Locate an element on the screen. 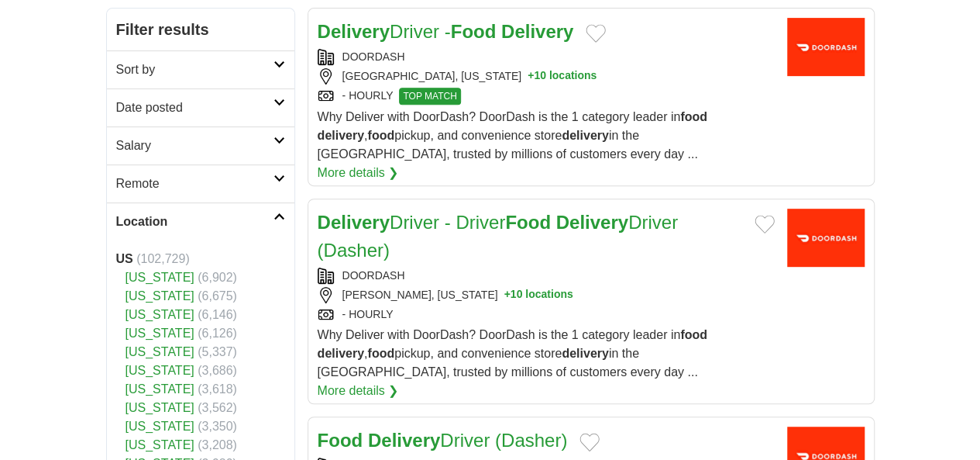 The width and height of the screenshot is (980, 460). span: (6,902) is located at coordinates (217, 277).